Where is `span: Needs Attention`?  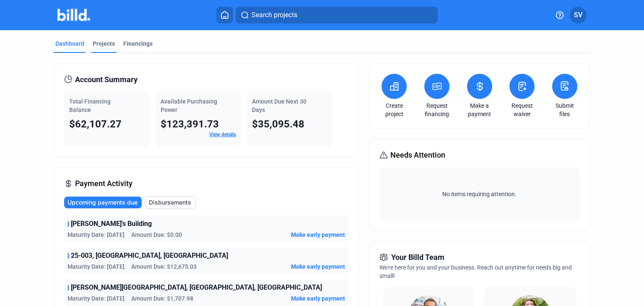
span: Needs Attention is located at coordinates (418, 155).